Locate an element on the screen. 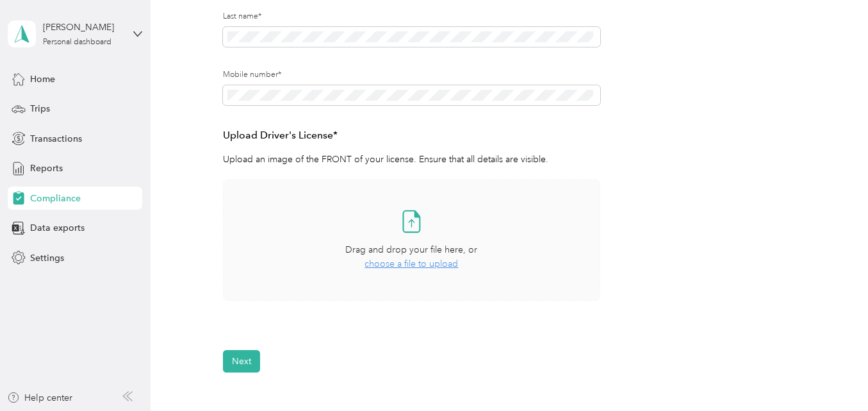  p: Upload an image of the FRONT of your license. Ensure that all details are visible. is located at coordinates (412, 159).